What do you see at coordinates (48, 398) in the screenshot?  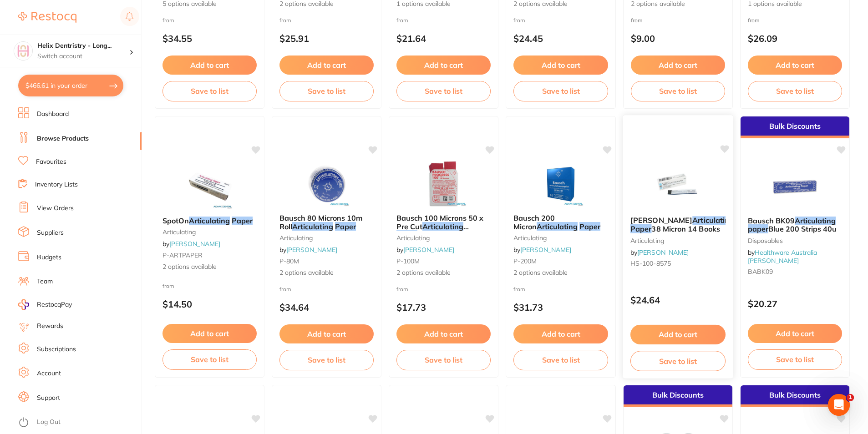 I see `a: Support` at bounding box center [48, 398].